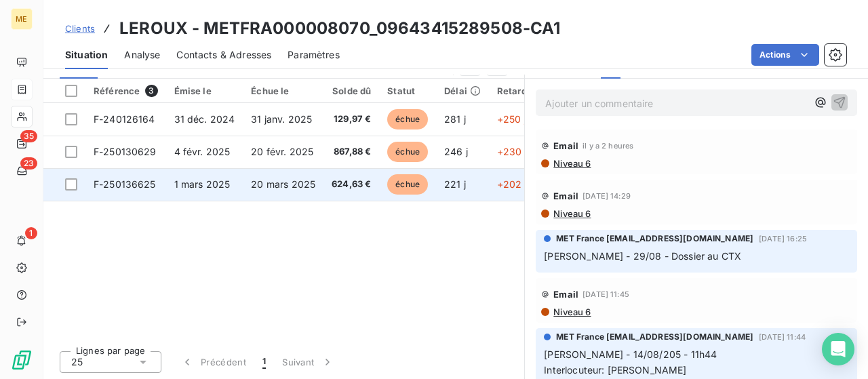 This screenshot has height=379, width=868. I want to click on div: Solde dû, so click(351, 91).